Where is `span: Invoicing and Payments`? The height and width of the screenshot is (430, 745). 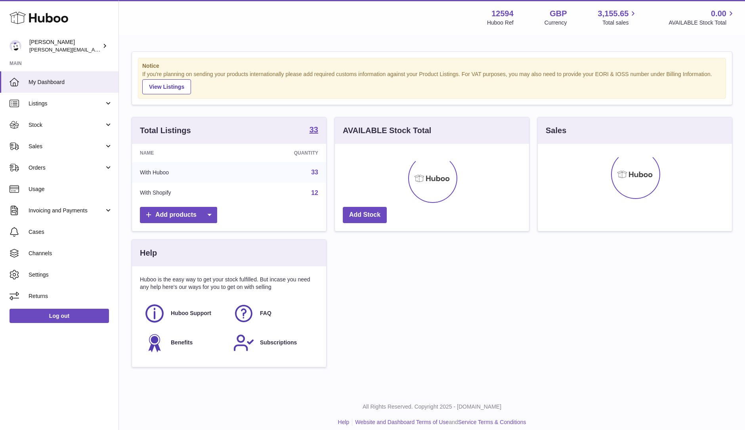 span: Invoicing and Payments is located at coordinates (66, 210).